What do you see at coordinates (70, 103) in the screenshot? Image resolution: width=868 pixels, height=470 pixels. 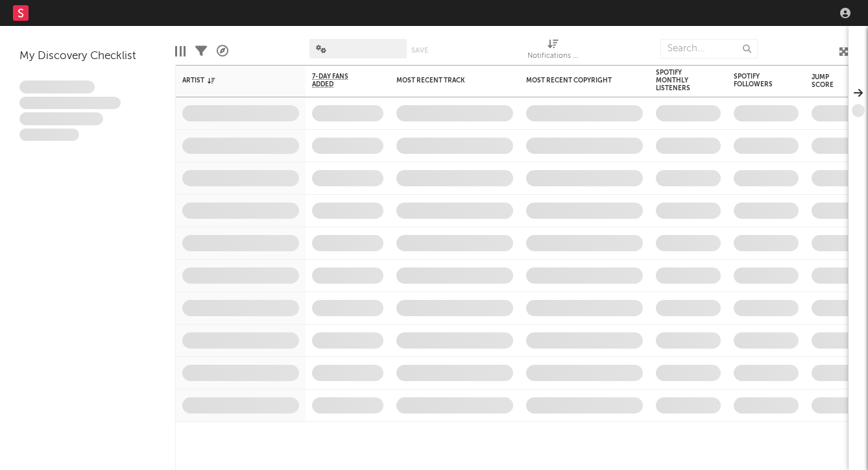 I see `span: Integer aliquet in purus et` at bounding box center [70, 103].